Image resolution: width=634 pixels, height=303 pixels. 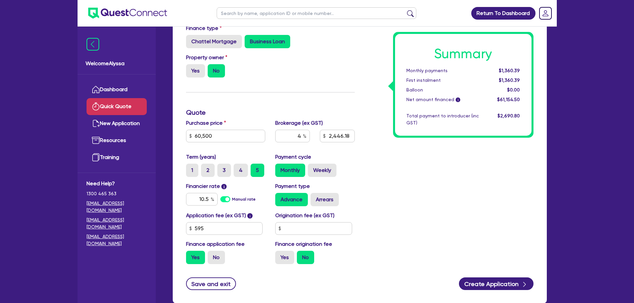 What do you see at coordinates (116, 90) in the screenshot?
I see `a: Dashboard` at bounding box center [116, 90].